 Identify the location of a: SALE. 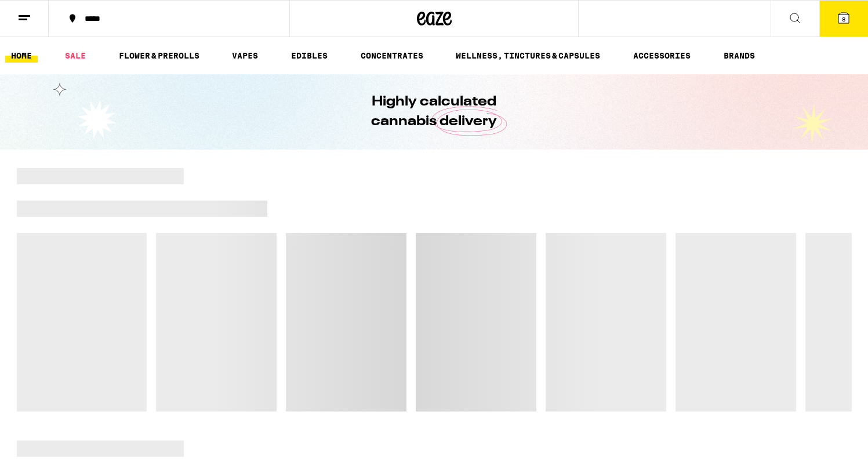
(75, 56).